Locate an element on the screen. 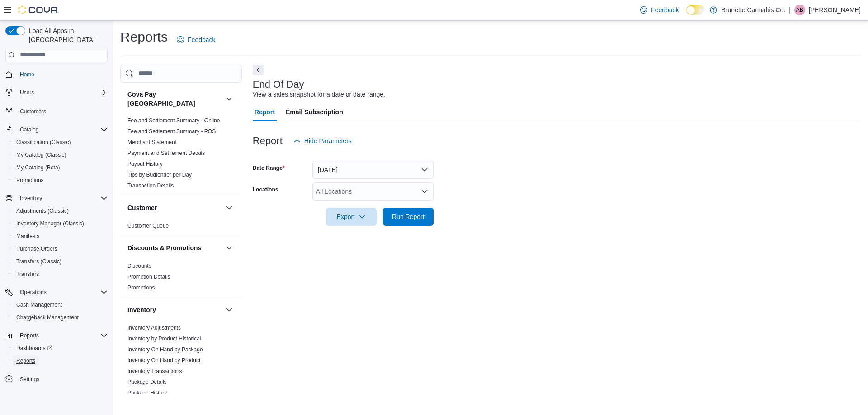 The image size is (868, 415). a: Promotion Details is located at coordinates (149, 277).